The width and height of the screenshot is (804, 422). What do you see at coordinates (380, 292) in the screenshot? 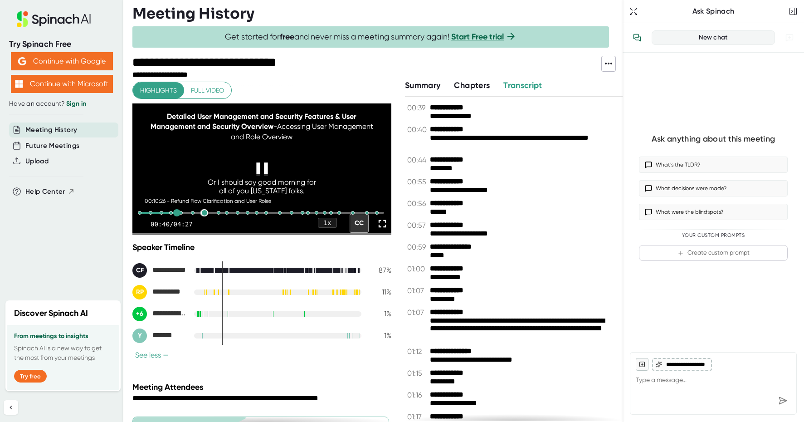
I see `div: 11 %` at bounding box center [380, 292].